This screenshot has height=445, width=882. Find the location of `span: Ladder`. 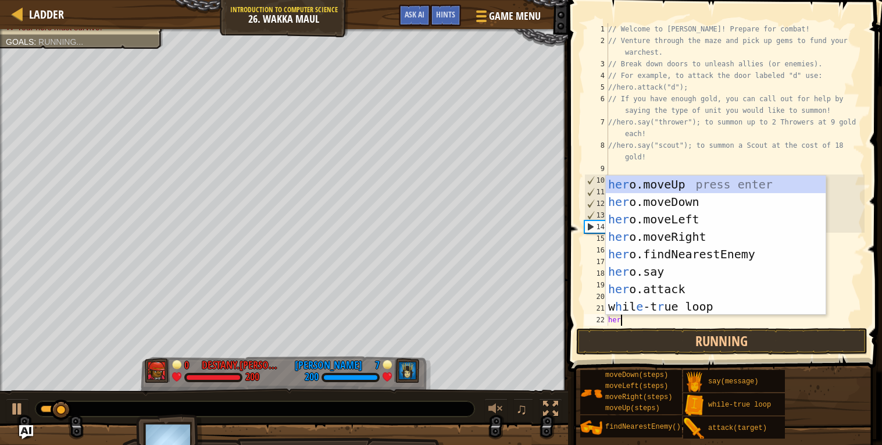

span: Ladder is located at coordinates (47, 14).